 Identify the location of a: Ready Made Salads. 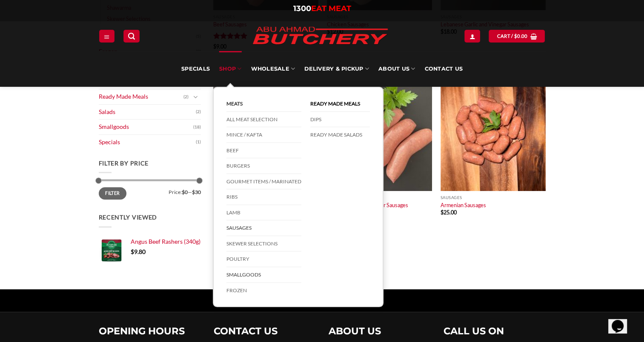
(340, 135).